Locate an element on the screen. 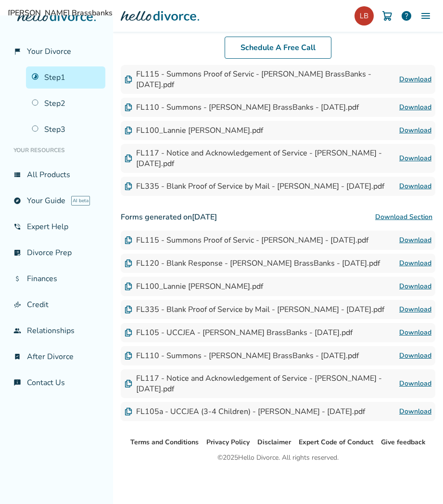  a: Terms and Conditions is located at coordinates (165, 442).